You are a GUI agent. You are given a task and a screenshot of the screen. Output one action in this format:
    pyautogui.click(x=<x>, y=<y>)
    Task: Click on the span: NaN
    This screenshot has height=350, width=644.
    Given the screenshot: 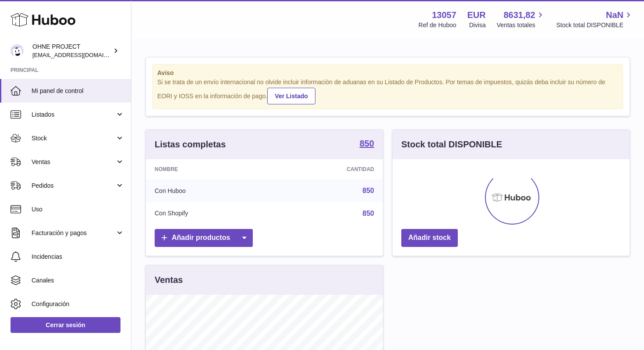 What is the action you would take?
    pyautogui.click(x=615, y=15)
    